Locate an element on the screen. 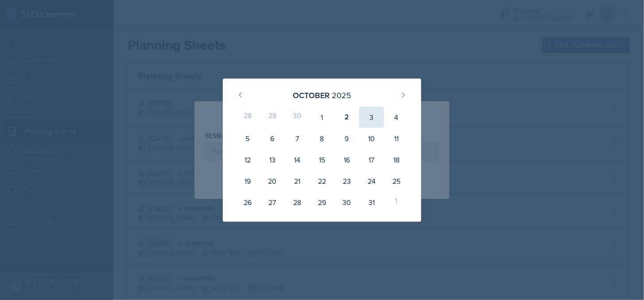 This screenshot has width=644, height=300. div: 9 is located at coordinates (347, 138).